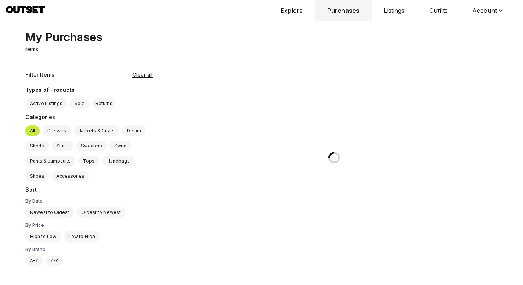 This screenshot has width=523, height=285. What do you see at coordinates (89, 250) in the screenshot?
I see `div: By Brand` at bounding box center [89, 250].